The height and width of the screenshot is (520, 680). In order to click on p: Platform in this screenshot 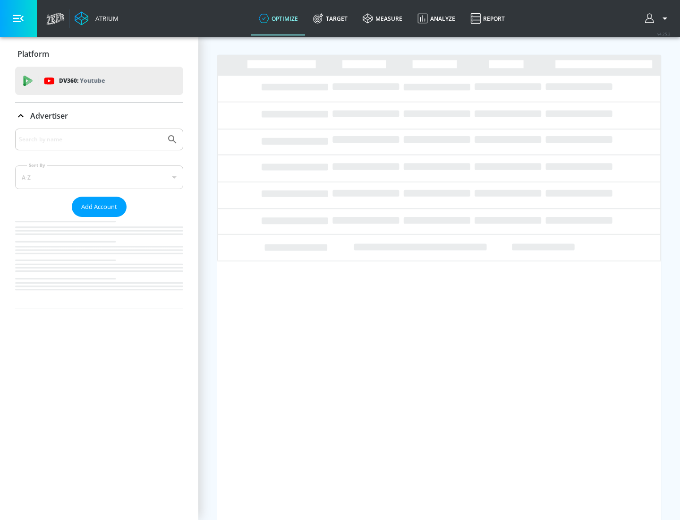, I will do `click(33, 54)`.